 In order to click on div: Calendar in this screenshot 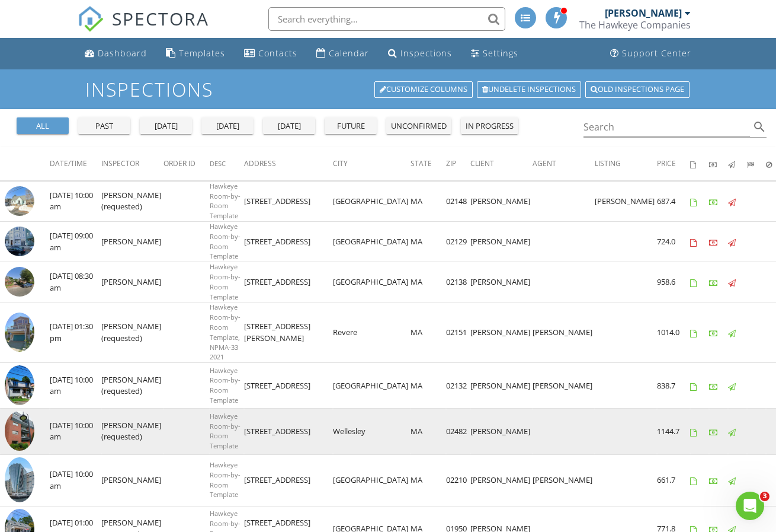, I will do `click(349, 53)`.